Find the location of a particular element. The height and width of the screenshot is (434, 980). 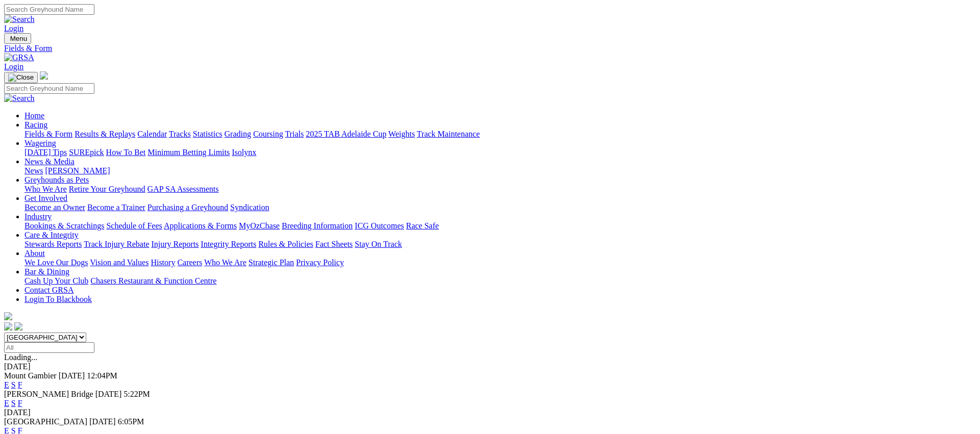

a: Integrity Reports is located at coordinates (228, 244).